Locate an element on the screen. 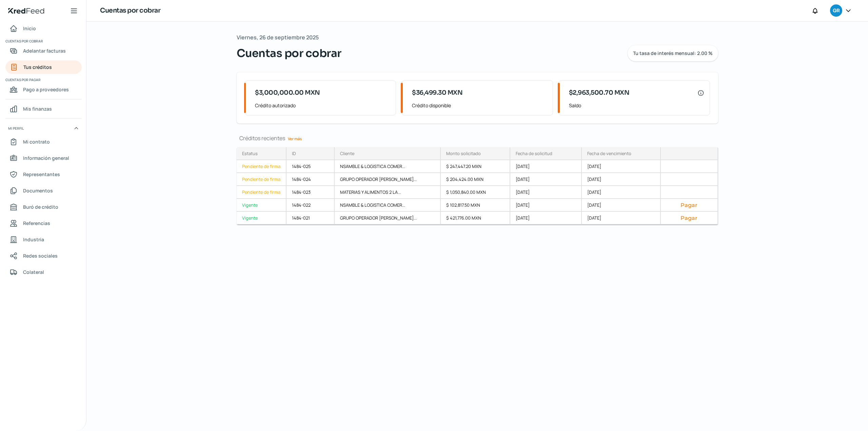 The height and width of the screenshot is (431, 868). span: Saldo is located at coordinates (636, 105).